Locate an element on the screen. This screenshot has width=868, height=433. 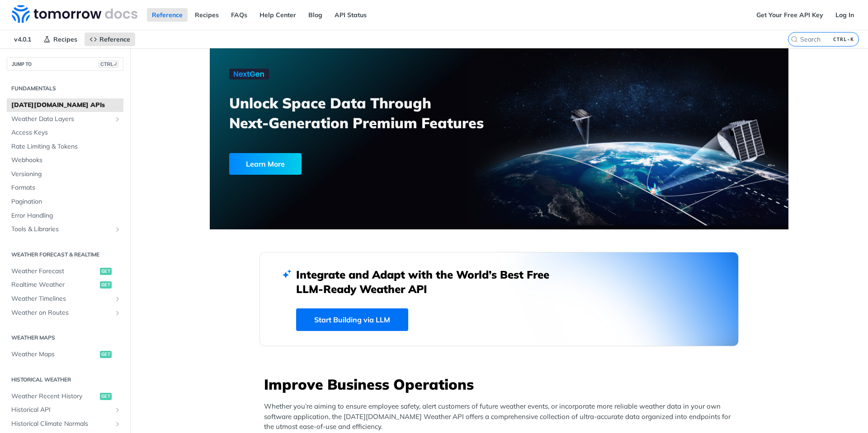
span: Weather Forecast is located at coordinates (54, 271).